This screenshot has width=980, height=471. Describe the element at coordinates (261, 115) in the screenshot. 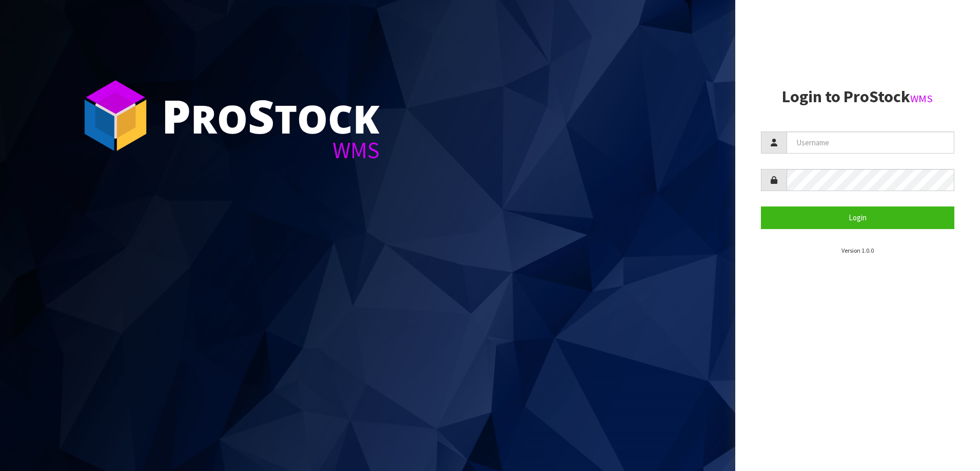

I see `span: S` at that location.